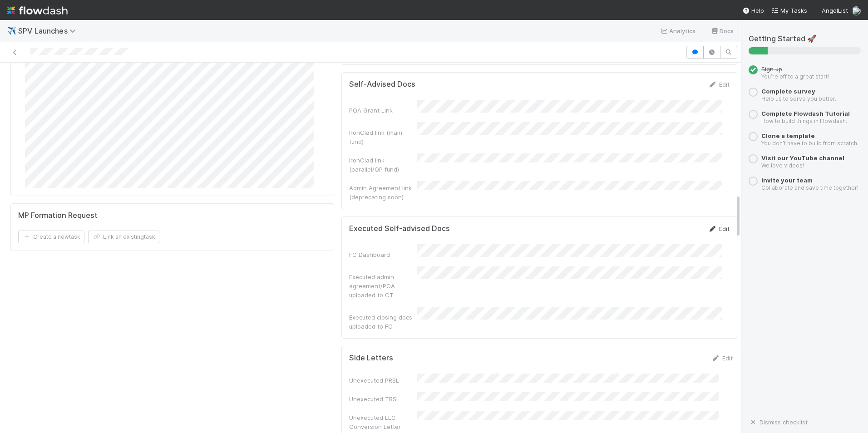  Describe the element at coordinates (802, 158) in the screenshot. I see `a: Visit our YouTube channel` at that location.